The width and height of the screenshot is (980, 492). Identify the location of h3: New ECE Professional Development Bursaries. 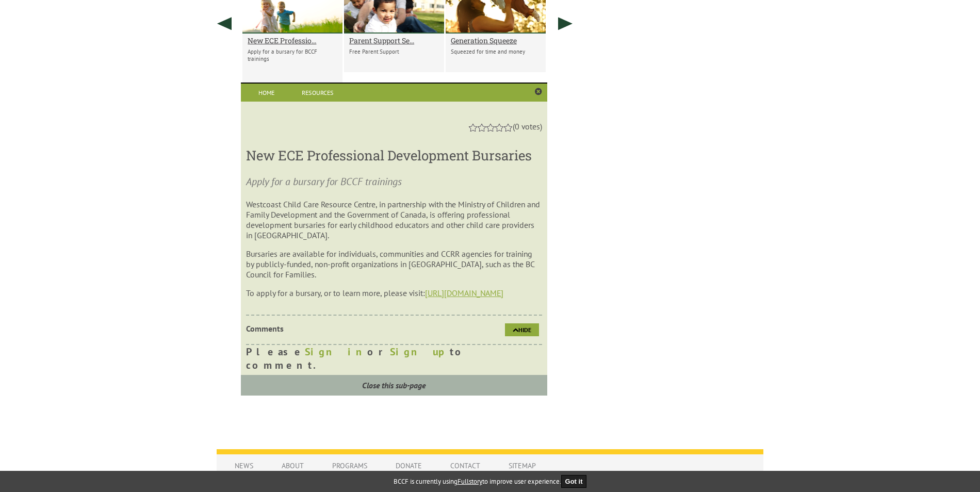
(394, 155).